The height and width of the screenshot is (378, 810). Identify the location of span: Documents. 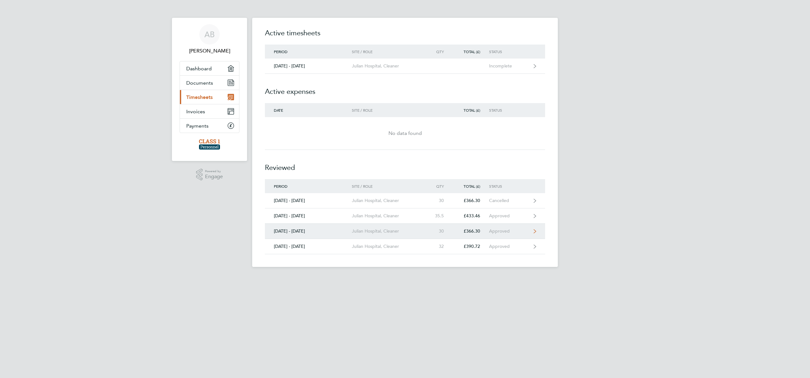
(200, 83).